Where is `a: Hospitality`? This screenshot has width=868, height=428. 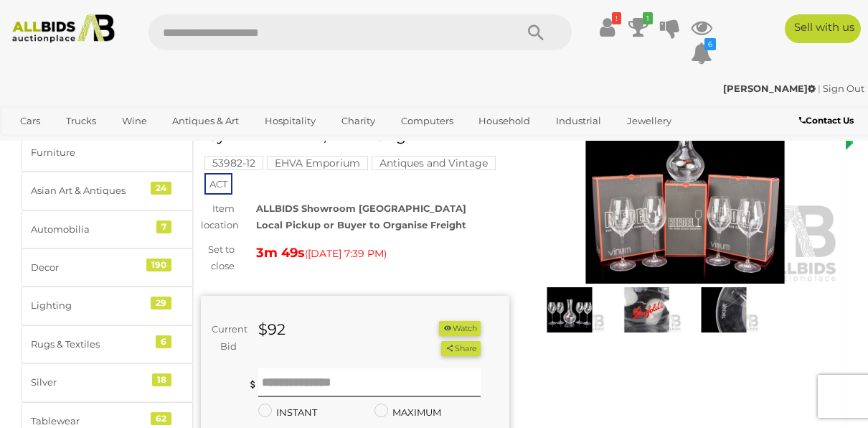 a: Hospitality is located at coordinates (290, 121).